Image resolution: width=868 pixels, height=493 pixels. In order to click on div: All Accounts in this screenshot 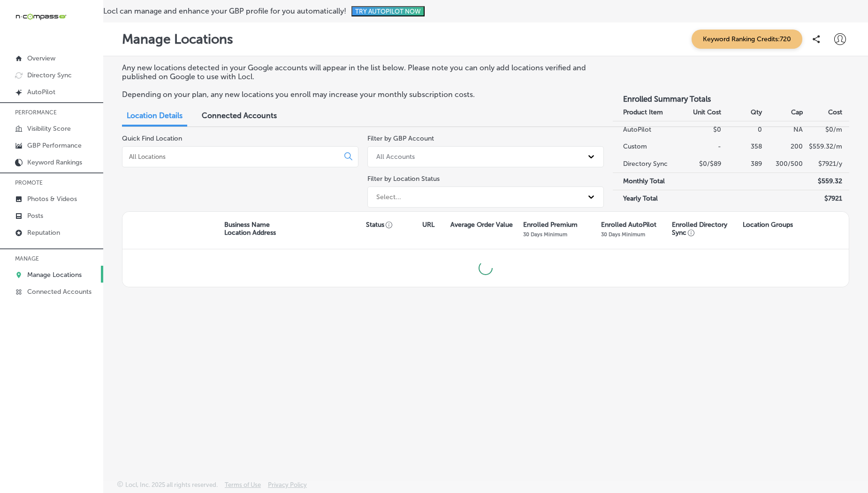, I will do `click(396, 157)`.